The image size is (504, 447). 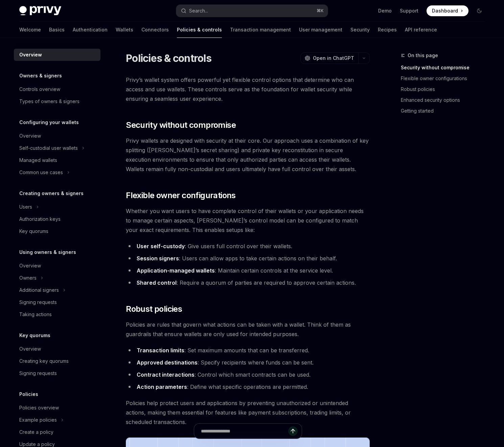 I want to click on div: Key quorums, so click(x=34, y=231).